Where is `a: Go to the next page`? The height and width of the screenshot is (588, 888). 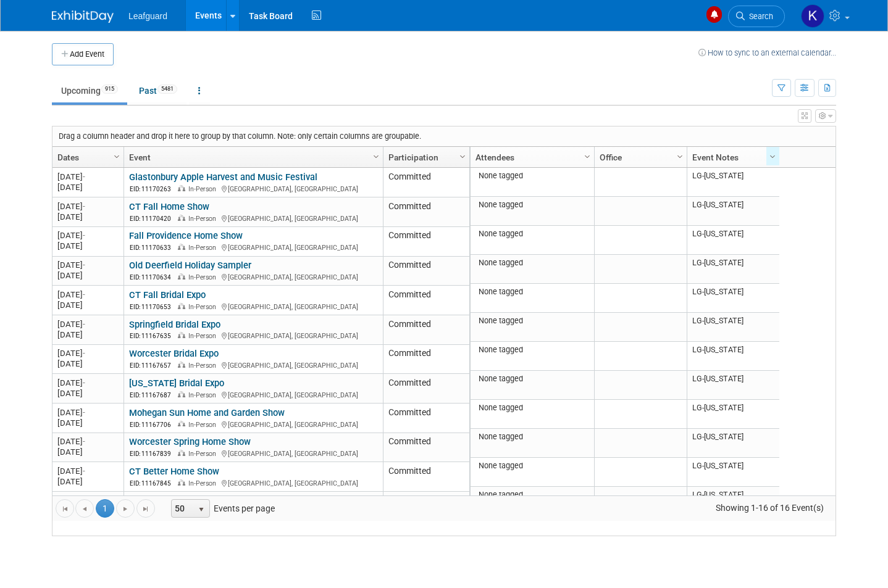
a: Go to the next page is located at coordinates (126, 508).